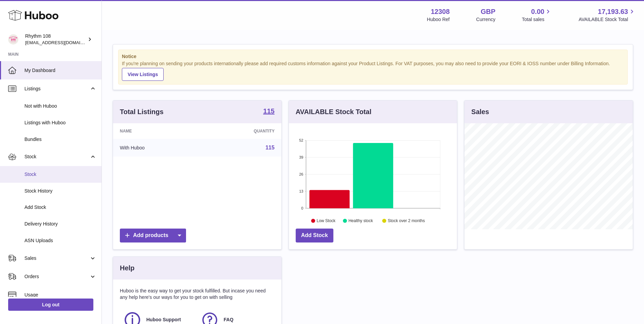  I want to click on span: 0.00, so click(538, 11).